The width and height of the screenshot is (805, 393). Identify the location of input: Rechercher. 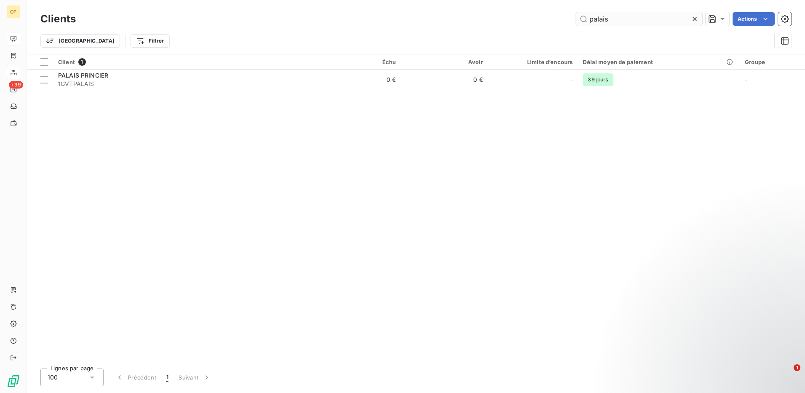
(639, 19).